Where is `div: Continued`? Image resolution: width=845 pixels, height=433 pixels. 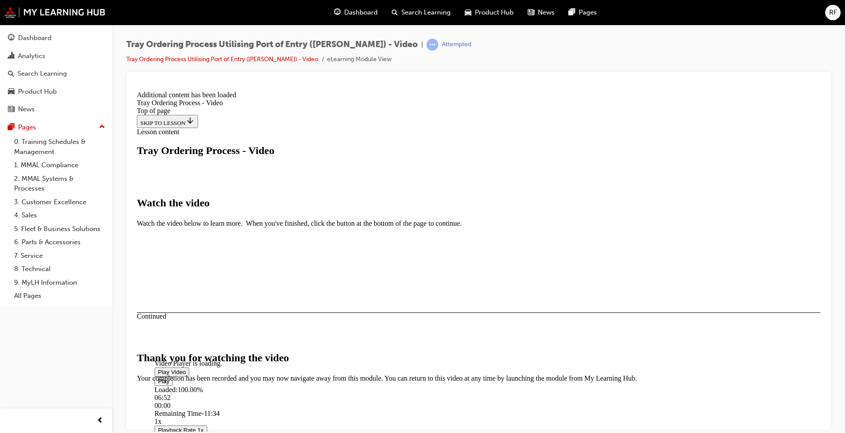 div: Continued is located at coordinates (345, 229).